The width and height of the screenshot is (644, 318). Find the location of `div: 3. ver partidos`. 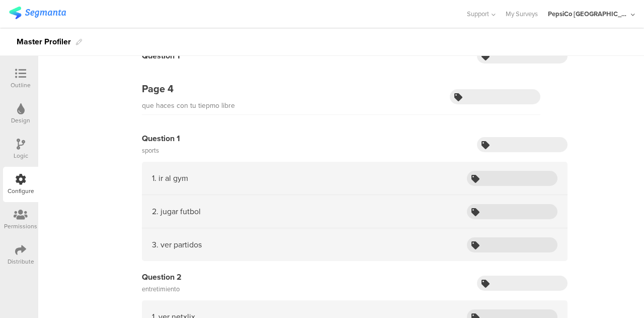

div: 3. ver partidos is located at coordinates (176, 244).